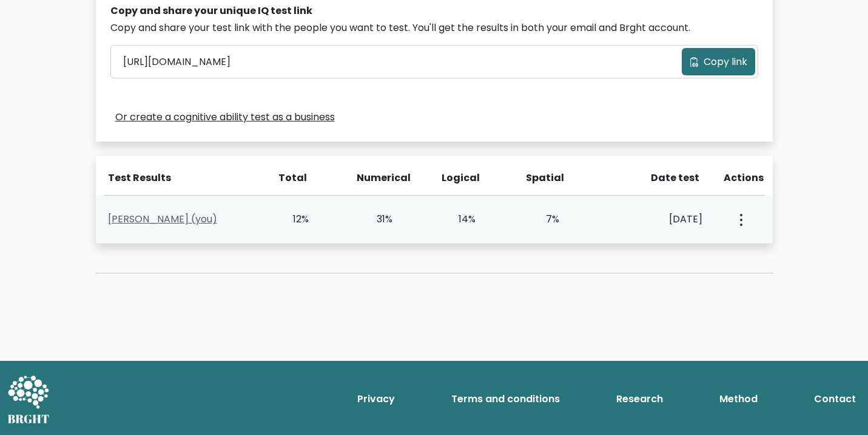  Describe the element at coordinates (660, 178) in the screenshot. I see `div: Date test` at that location.